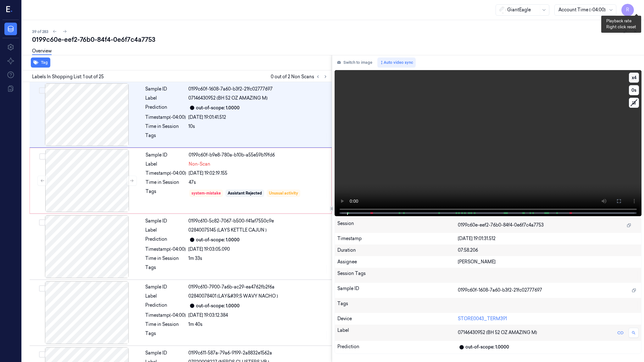  Describe the element at coordinates (397, 250) in the screenshot. I see `div: Duration` at that location.